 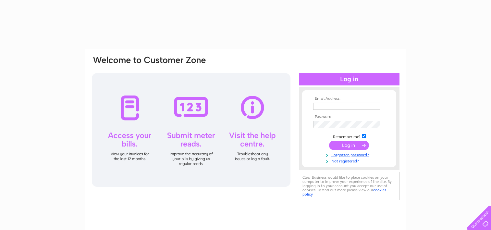 I want to click on a: cookies policy, so click(x=345, y=192).